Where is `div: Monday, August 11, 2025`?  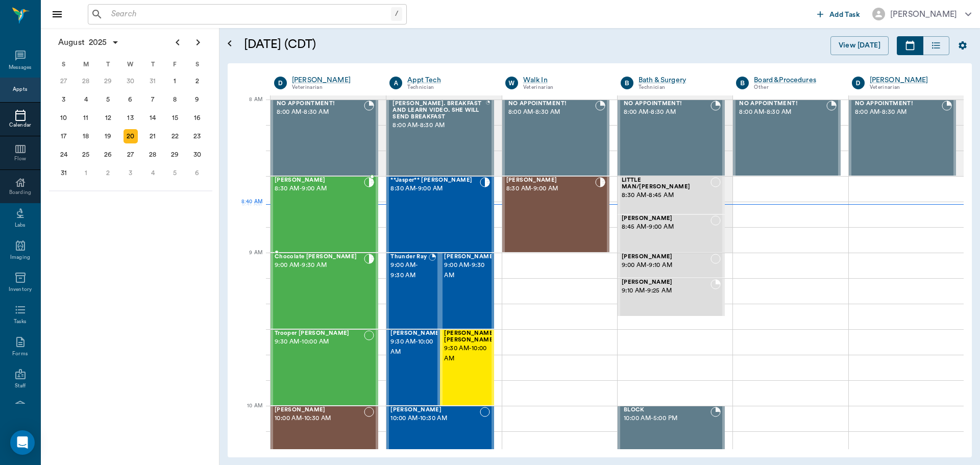 div: Monday, August 11, 2025 is located at coordinates (85, 118).